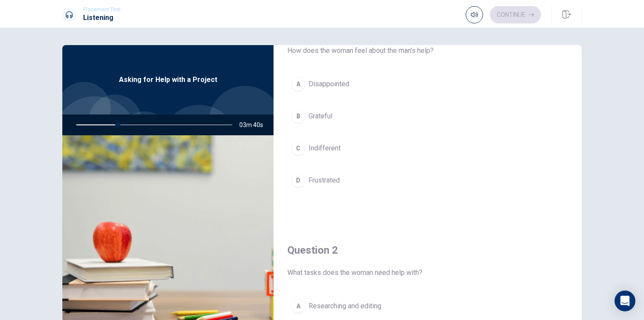 The height and width of the screenshot is (320, 644). What do you see at coordinates (427, 148) in the screenshot?
I see `button: CIndifferent` at bounding box center [427, 148].